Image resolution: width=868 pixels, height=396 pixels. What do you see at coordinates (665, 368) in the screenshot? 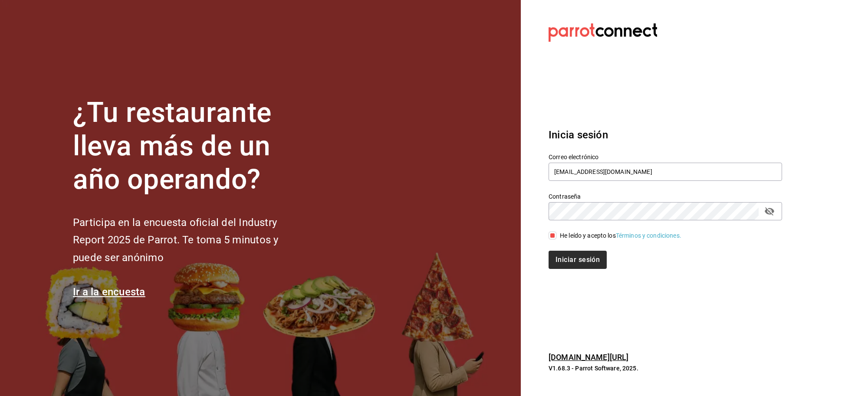
I see `p: V1.68.3 - Parrot Software, 2025.` at bounding box center [665, 368].